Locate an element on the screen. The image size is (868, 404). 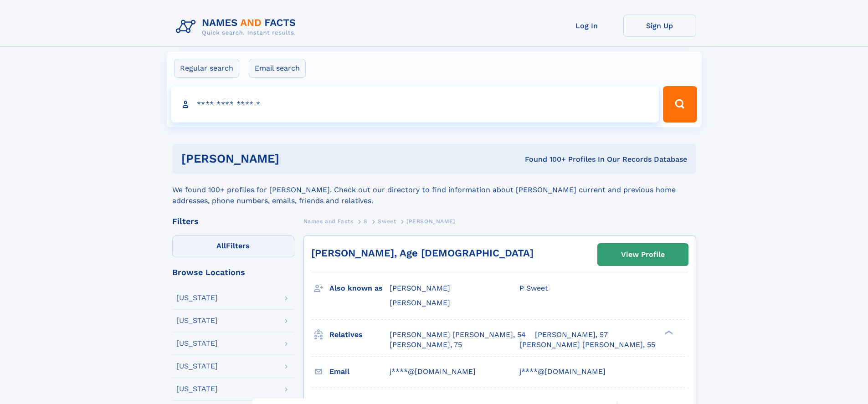
a: Log In is located at coordinates (587, 26).